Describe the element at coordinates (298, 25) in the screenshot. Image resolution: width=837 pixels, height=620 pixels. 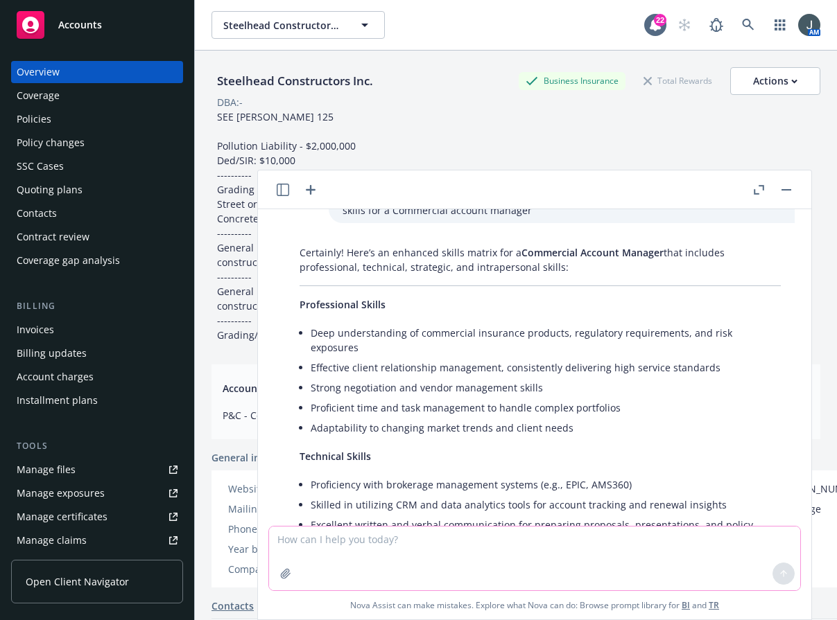
I see `button: Steelhead Constructors Inc.` at that location.